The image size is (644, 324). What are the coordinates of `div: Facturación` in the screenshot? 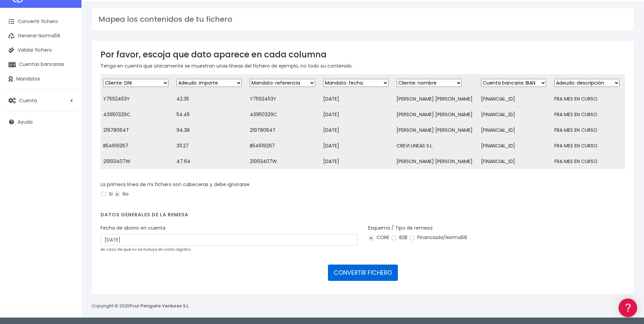 It's located at (68, 138).